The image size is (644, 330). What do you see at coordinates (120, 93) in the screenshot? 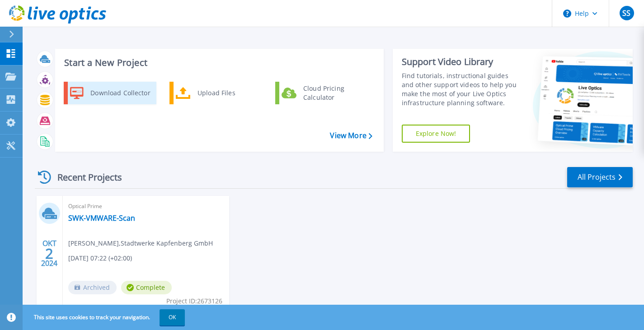
I see `div: Download Collector` at bounding box center [120, 93].